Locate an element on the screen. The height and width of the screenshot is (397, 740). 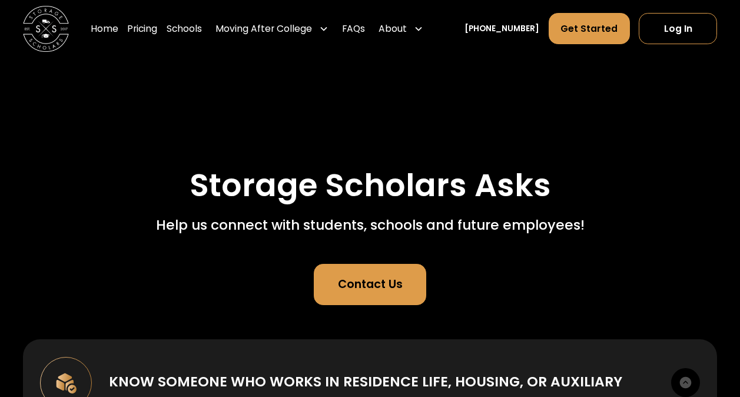
a: FAQs is located at coordinates (353, 28).